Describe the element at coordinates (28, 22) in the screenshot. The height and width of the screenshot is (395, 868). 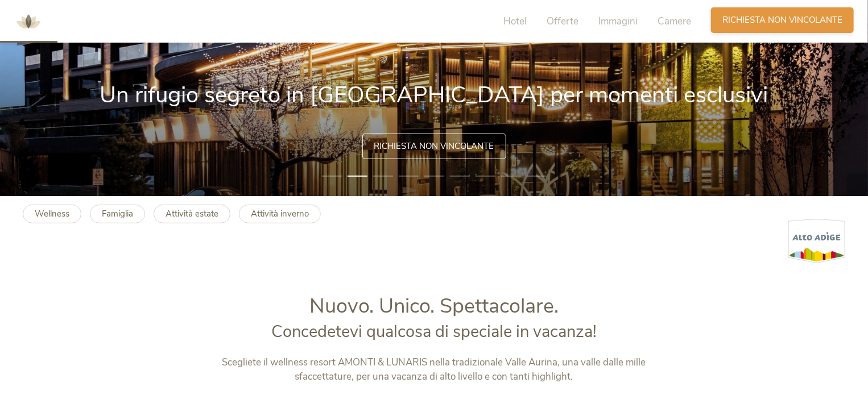
I see `img: AMONTI & LUNARIS Wellnessresort` at that location.